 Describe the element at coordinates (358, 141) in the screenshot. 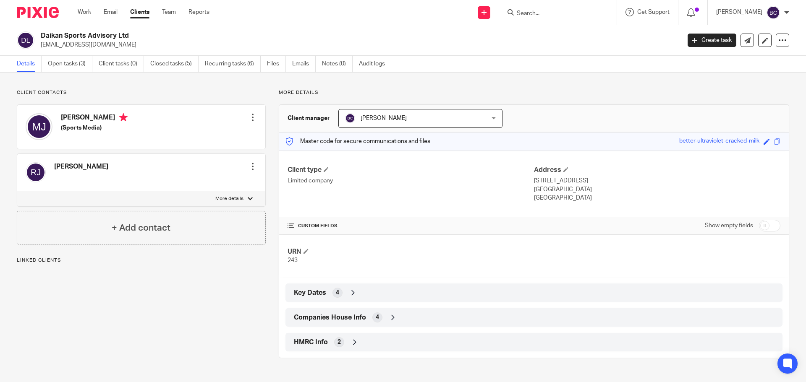

I see `p: Master code for secure communications and files` at that location.